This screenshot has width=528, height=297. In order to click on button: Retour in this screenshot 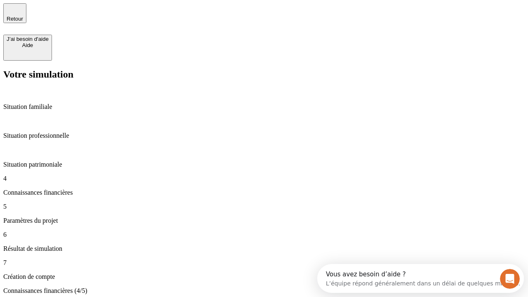, I will do `click(15, 13)`.